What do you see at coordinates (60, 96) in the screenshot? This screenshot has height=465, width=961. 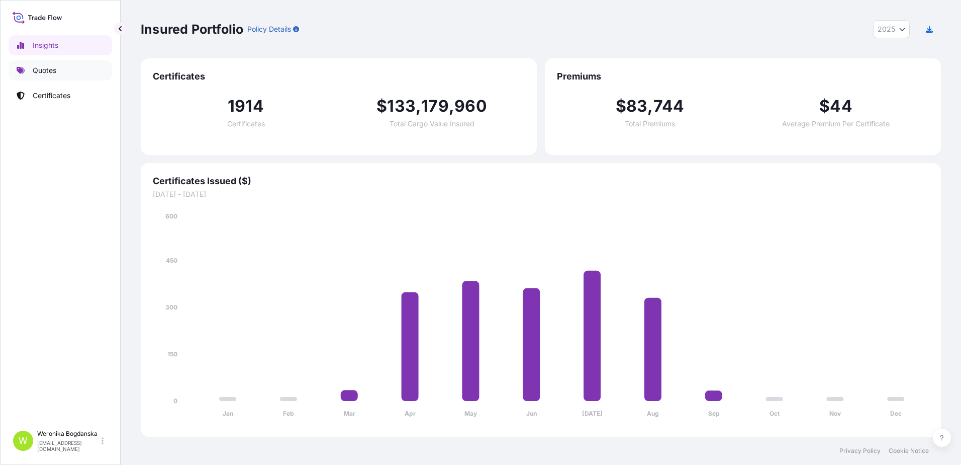 I see `a: Certificates` at bounding box center [60, 96].